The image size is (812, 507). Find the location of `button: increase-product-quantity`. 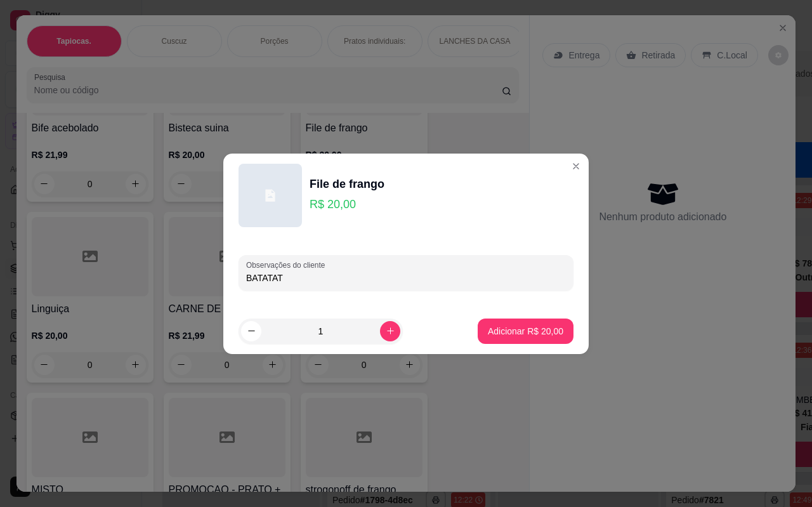

button: increase-product-quantity is located at coordinates (390, 331).